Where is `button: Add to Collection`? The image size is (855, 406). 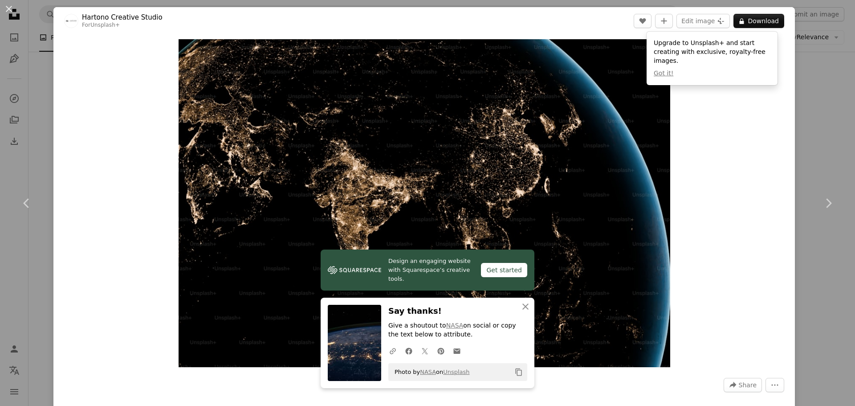 button: Add to Collection is located at coordinates (664, 21).